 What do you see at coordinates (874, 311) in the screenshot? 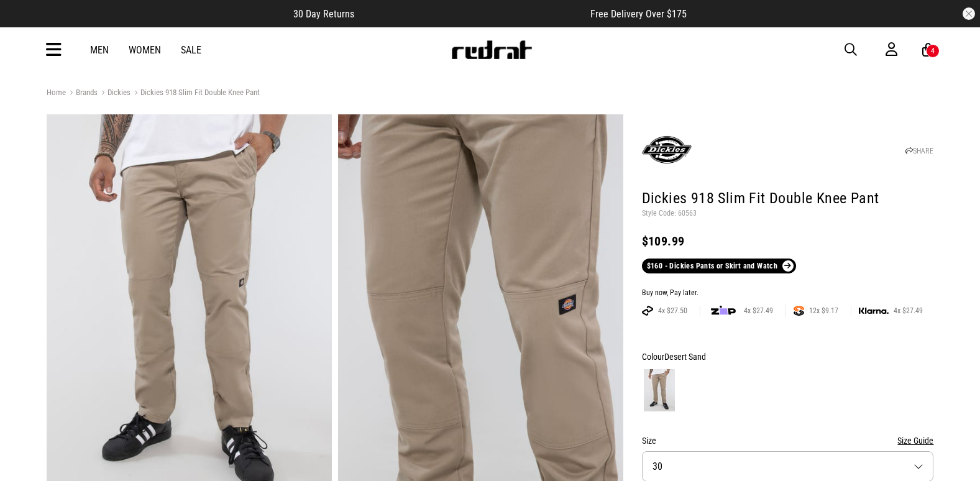
I see `img: KLARNA` at bounding box center [874, 311].